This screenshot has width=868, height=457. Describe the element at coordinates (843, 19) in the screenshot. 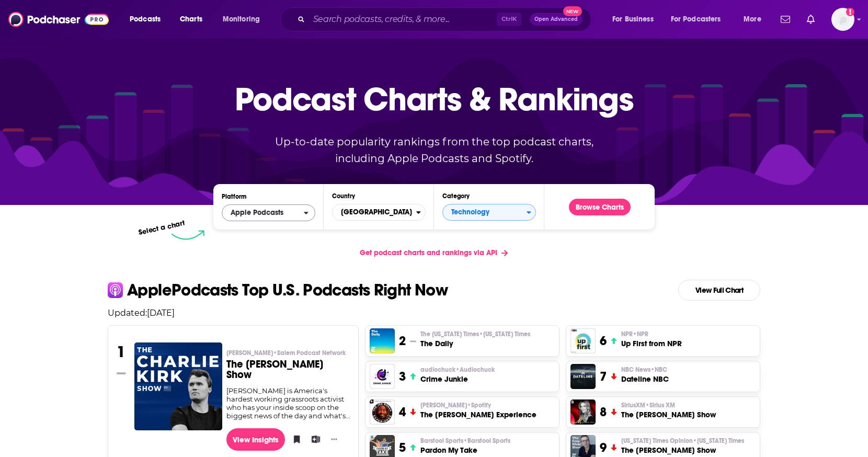

I see `span: Logged in as mindyn` at that location.